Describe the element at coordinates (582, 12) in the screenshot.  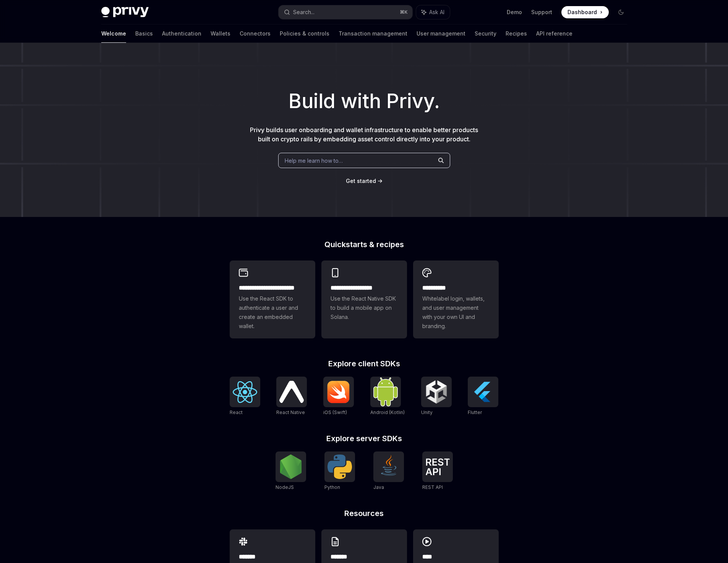
I see `span: Dashboard` at that location.